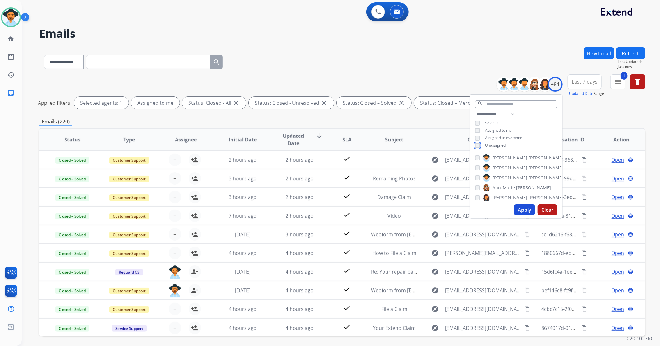  I want to click on mat-icon: home, so click(11, 39).